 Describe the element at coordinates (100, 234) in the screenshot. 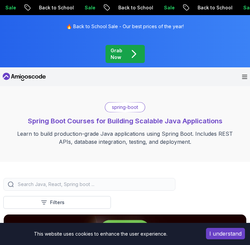

I see `div: This website uses cookies to enhance the user experience.` at that location.